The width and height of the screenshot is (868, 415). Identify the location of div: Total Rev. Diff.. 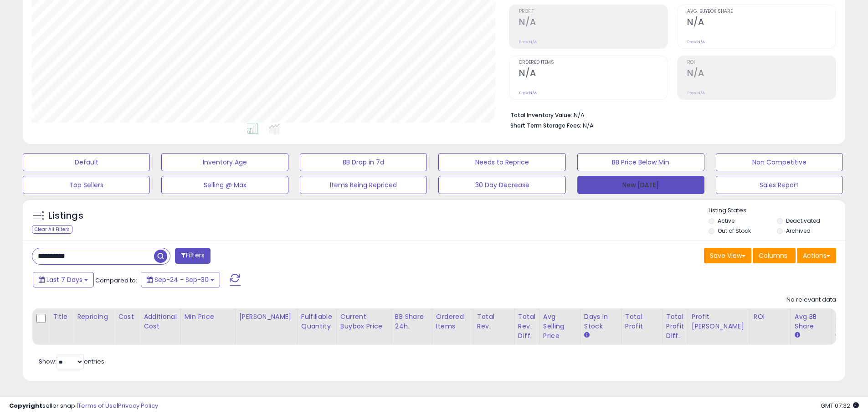
(526, 326).